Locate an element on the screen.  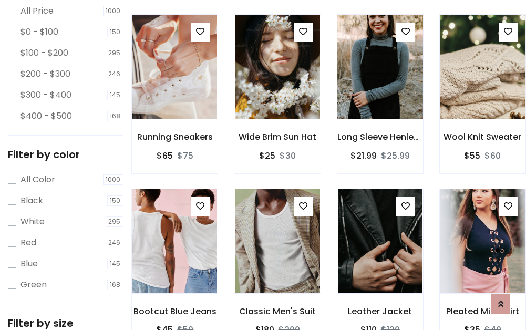
h6: Wool Knit Sweater is located at coordinates (483, 137).